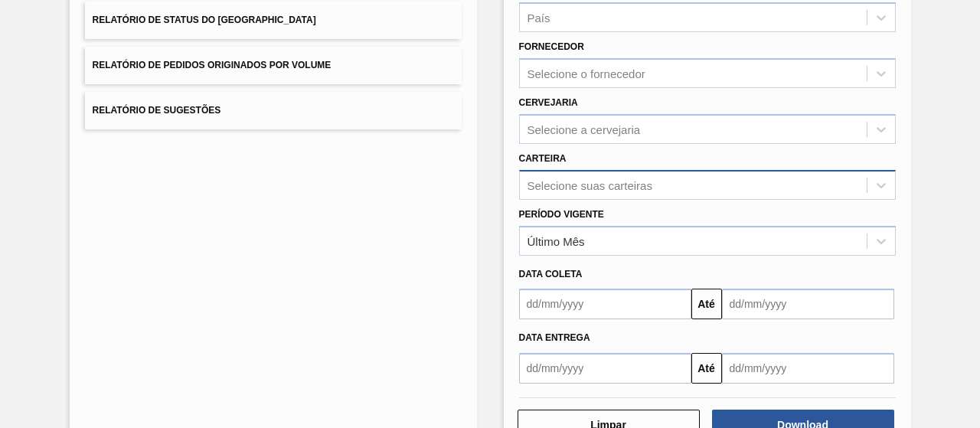 This screenshot has height=428, width=980. I want to click on span: Data coleta, so click(550, 274).